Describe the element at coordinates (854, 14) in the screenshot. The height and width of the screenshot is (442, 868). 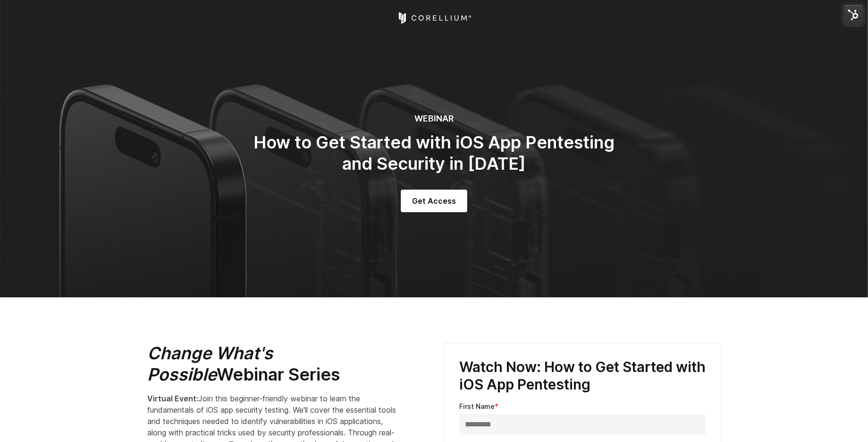
I see `img: HubSpot Tools Menu Toggle` at that location.